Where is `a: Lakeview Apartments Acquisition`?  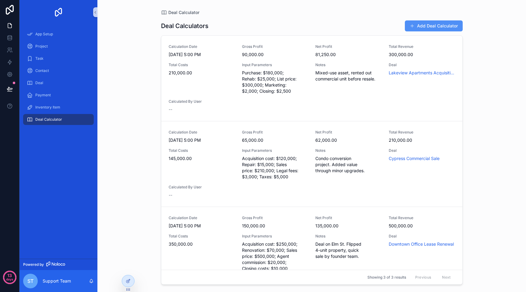
a: Lakeview Apartments Acquisition is located at coordinates (422, 73).